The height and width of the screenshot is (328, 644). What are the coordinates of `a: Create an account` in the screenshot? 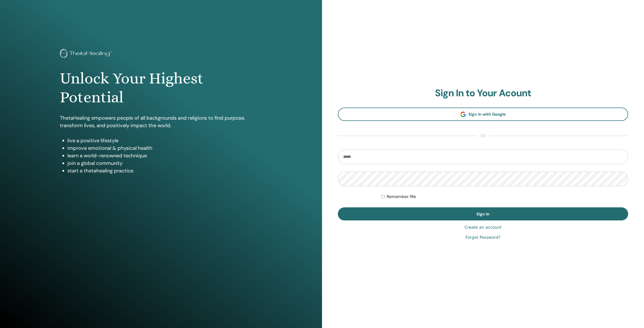 It's located at (483, 228).